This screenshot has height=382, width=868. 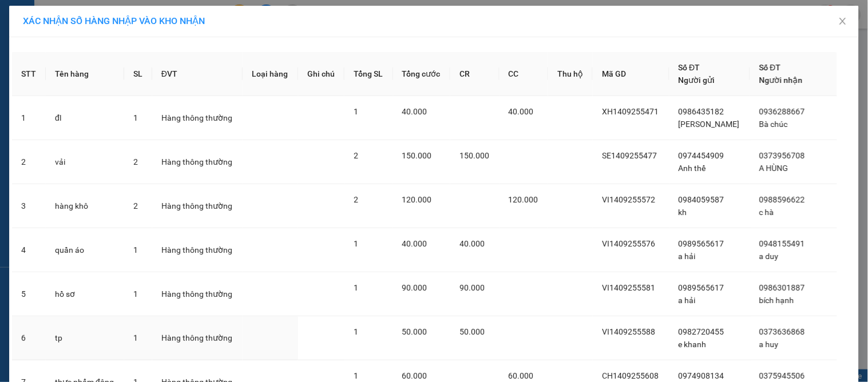 What do you see at coordinates (702, 332) in the screenshot?
I see `span: 0982720455` at bounding box center [702, 332].